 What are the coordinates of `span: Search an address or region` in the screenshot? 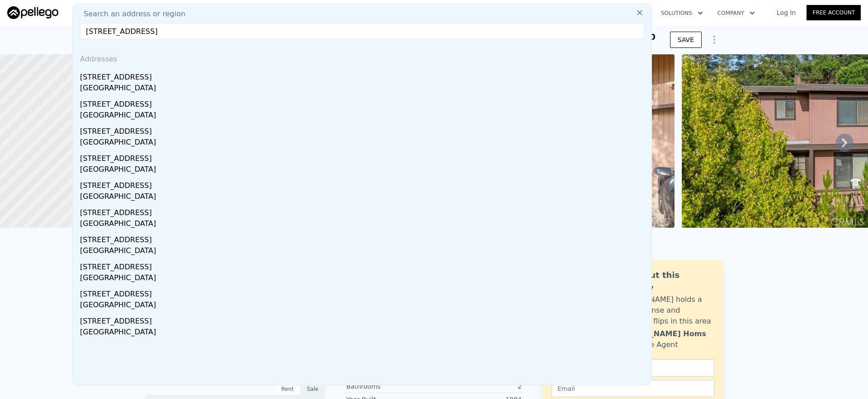 It's located at (130, 14).